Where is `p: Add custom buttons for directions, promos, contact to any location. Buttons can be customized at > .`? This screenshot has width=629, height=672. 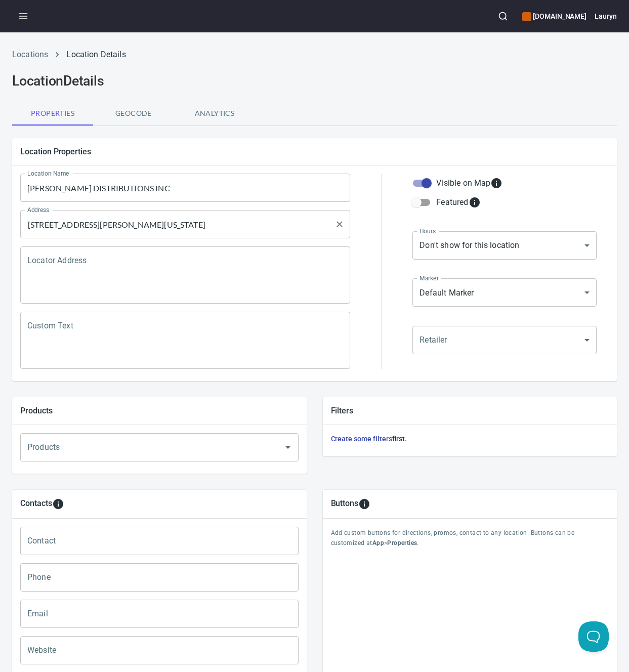
p: Add custom buttons for directions, promos, contact to any location. Buttons can be customized at > . is located at coordinates (470, 538).